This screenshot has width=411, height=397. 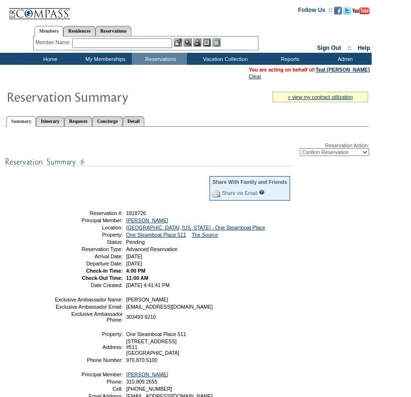 I want to click on a: Follow us on Twitter, so click(x=347, y=12).